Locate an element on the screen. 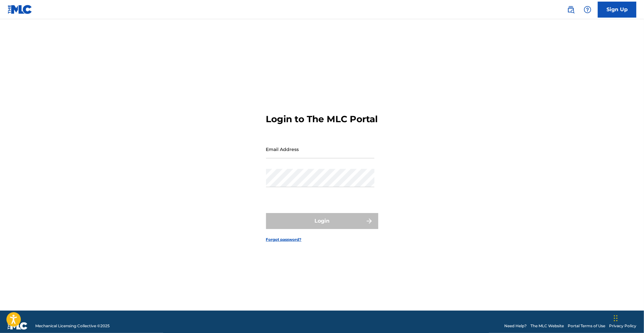 The width and height of the screenshot is (644, 333). div: Chat Widget is located at coordinates (628, 318).